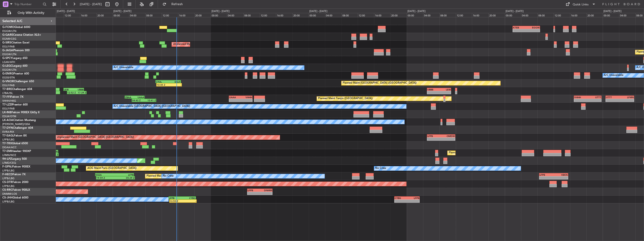 This screenshot has width=644, height=241. I want to click on a: G-ENRGPraetor 600, so click(16, 74).